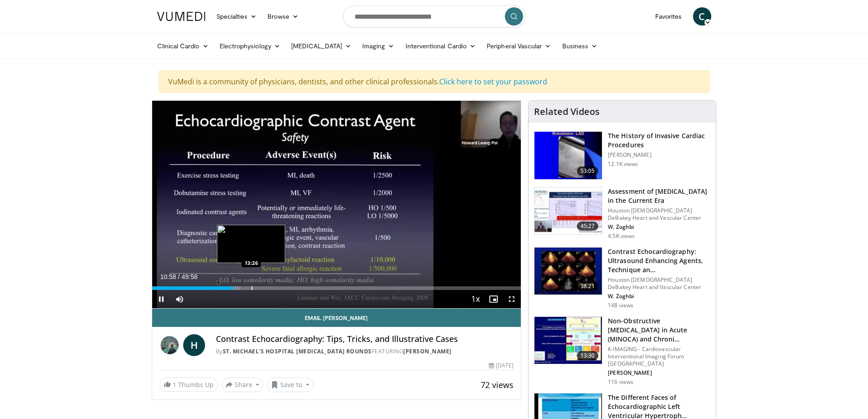 This screenshot has width=868, height=419. What do you see at coordinates (659, 140) in the screenshot?
I see `h3: The History of Invasive Cardiac Procedures` at bounding box center [659, 140].